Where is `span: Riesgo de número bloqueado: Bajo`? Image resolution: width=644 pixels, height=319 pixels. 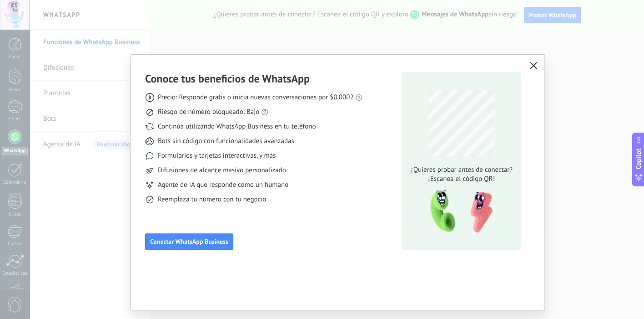
span: Riesgo de número bloqueado: Bajo is located at coordinates (208, 112).